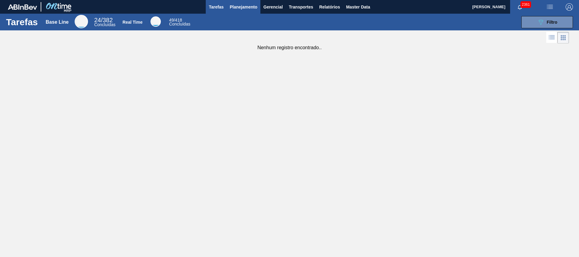 The width and height of the screenshot is (579, 257). What do you see at coordinates (22, 7) in the screenshot?
I see `img: TNhmsLtSVTkK8tSr43FrP2fwEKptu5GPRR3wAAAABJRU5ErkJggg==` at bounding box center [22, 7].